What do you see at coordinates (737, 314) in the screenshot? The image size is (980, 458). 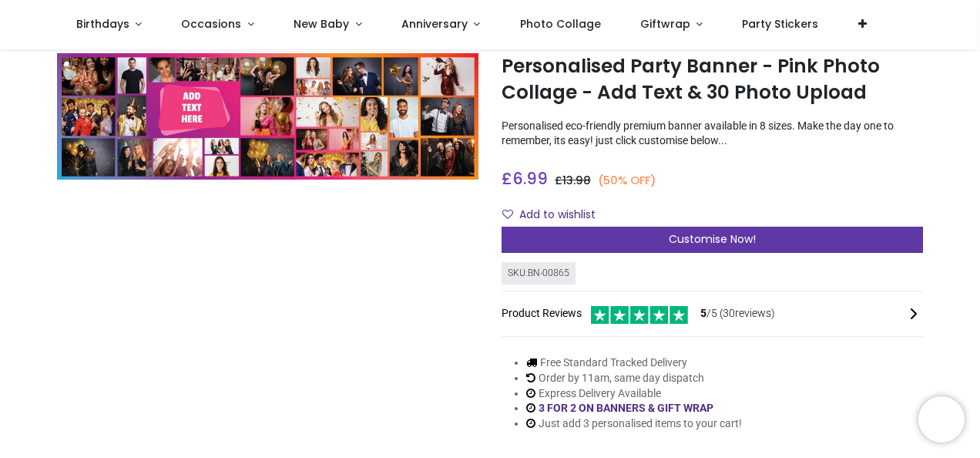 I see `span: /5 ( 30 reviews)` at bounding box center [737, 314].